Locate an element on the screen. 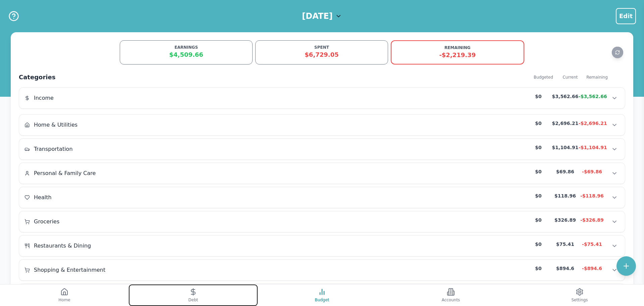 This screenshot has width=644, height=306. div: -$75.41 is located at coordinates (592, 244).